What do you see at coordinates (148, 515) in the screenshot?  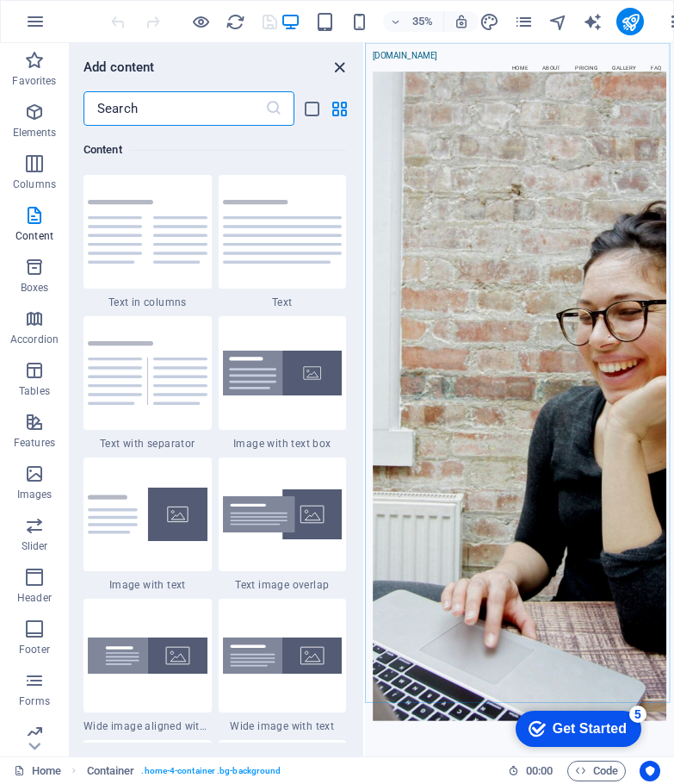 I see `img: text-with-image-v4.svg` at bounding box center [148, 515].